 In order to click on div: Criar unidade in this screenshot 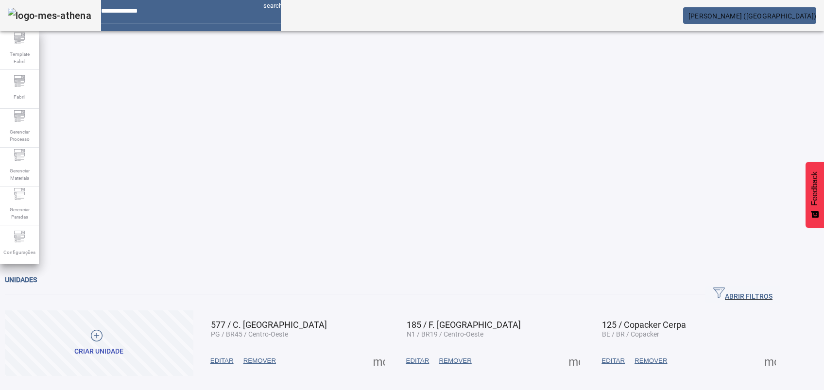, I will do `click(99, 352)`.